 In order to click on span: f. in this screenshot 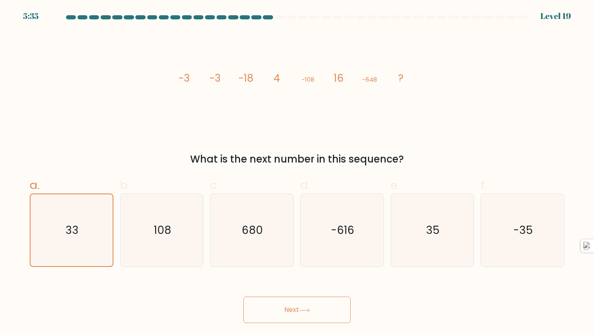, I will do `click(483, 185)`.